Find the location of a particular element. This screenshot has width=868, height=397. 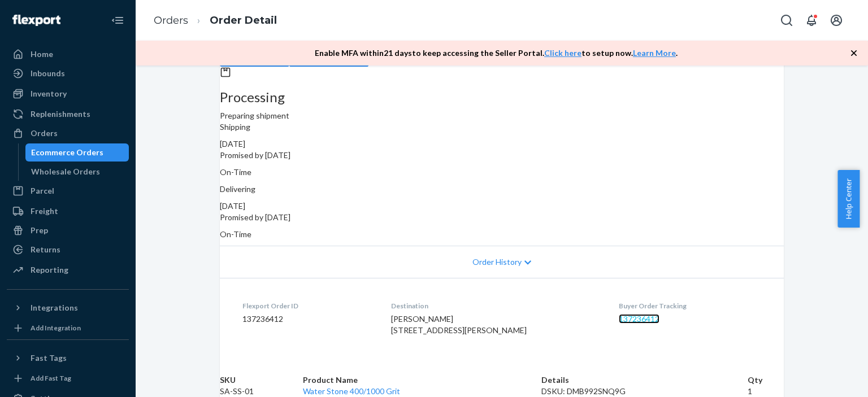

div: Integrations is located at coordinates (55, 308).